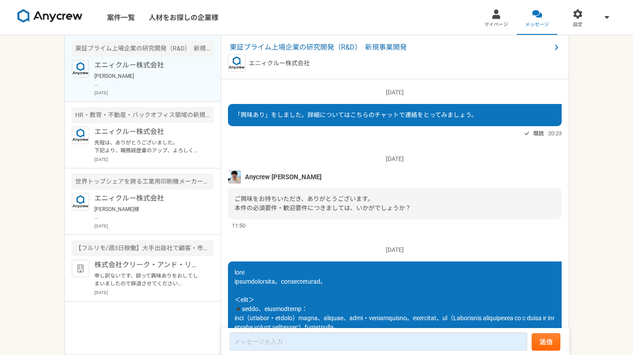 The image size is (633, 355). Describe the element at coordinates (555, 133) in the screenshot. I see `span: 20:23` at that location.